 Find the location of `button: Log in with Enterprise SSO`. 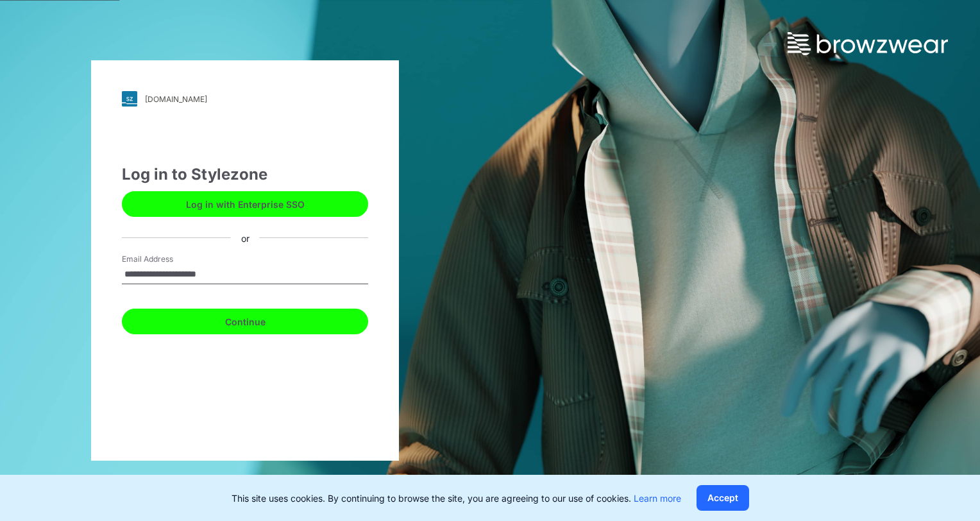

button: Log in with Enterprise SSO is located at coordinates (245, 204).